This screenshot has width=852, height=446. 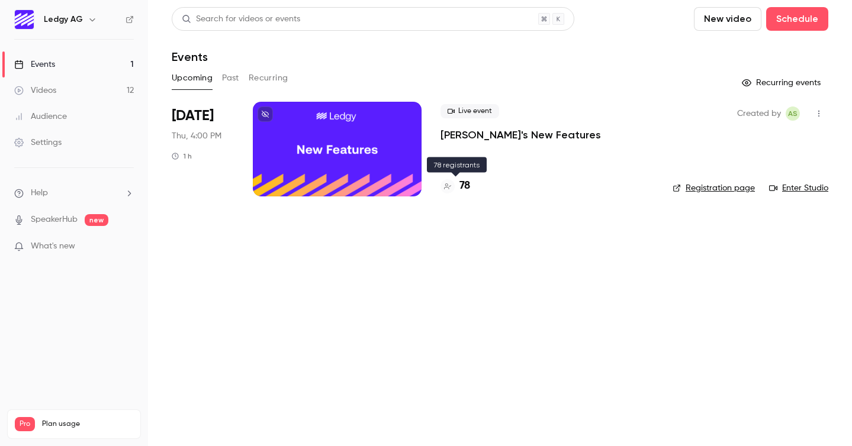 I want to click on a: SpeakerHub, so click(x=54, y=220).